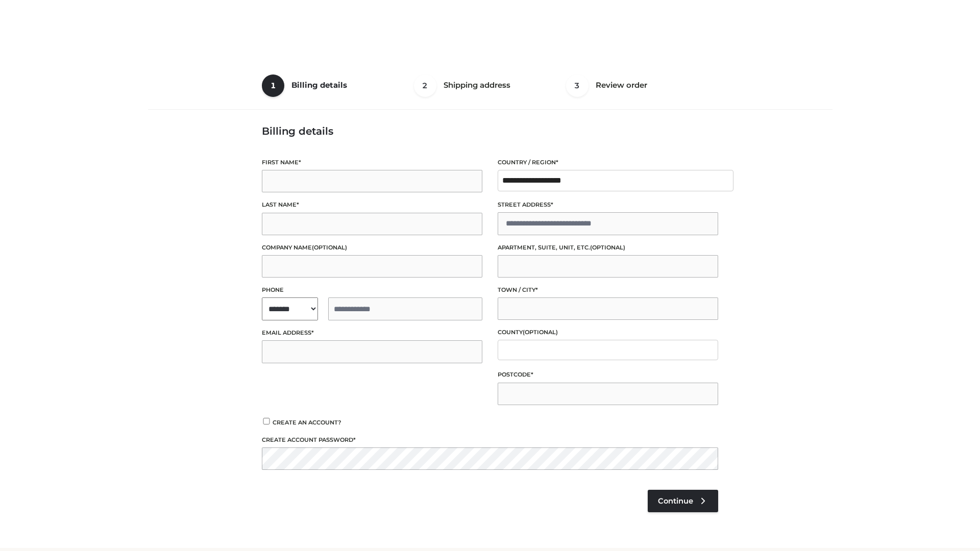 The height and width of the screenshot is (551, 980). Describe the element at coordinates (490, 440) in the screenshot. I see `label: Create account password` at that location.